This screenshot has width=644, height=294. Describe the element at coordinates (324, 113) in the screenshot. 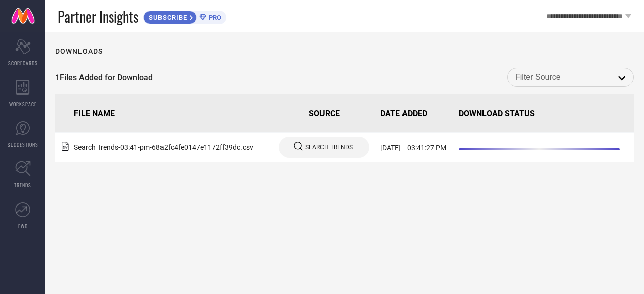

I see `th: SOURCE` at that location.